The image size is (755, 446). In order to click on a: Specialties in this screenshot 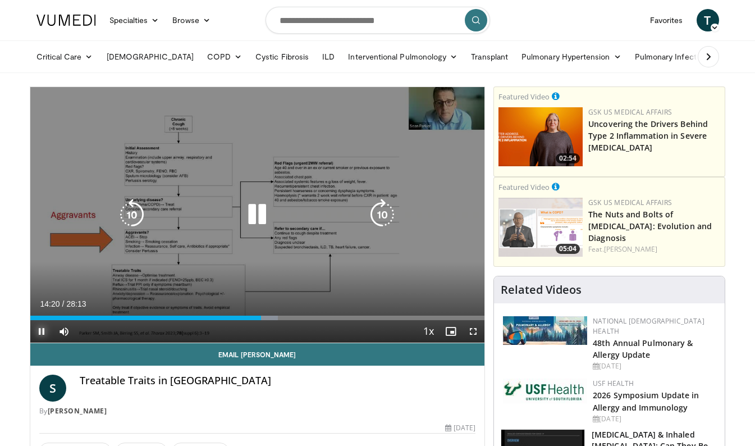, I will do `click(134, 20)`.